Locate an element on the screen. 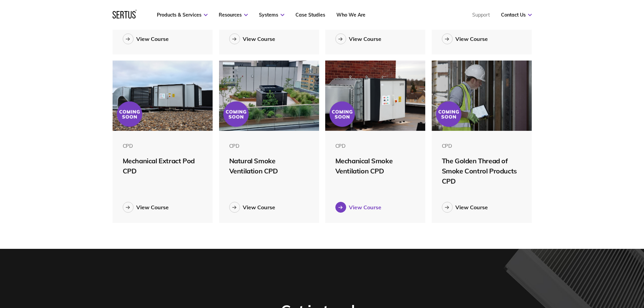  a: Products & Services is located at coordinates (182, 15).